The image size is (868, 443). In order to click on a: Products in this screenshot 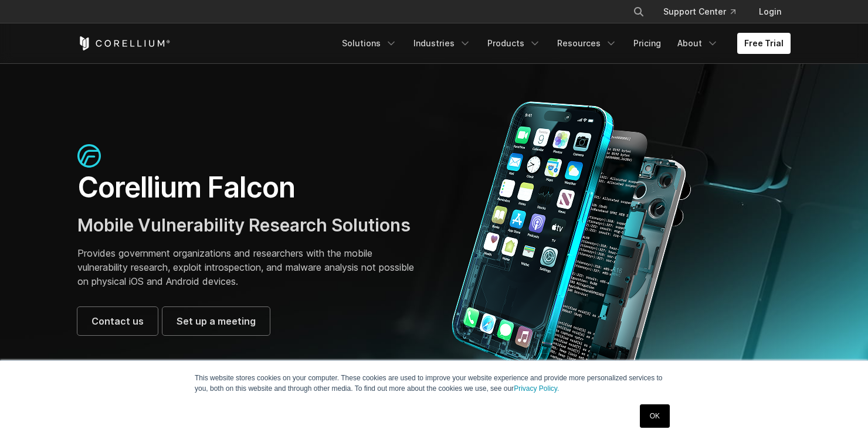, I will do `click(514, 44)`.